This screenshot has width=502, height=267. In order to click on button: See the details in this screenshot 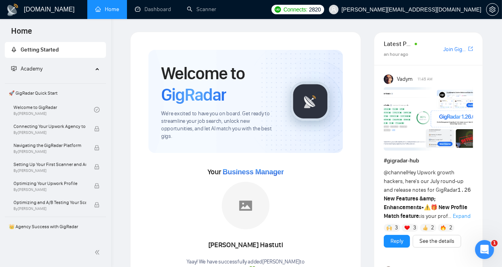, I will do `click(437, 242)`.